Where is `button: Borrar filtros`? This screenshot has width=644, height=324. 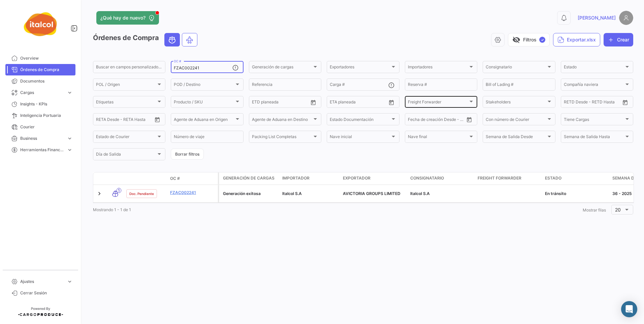
button: Borrar filtros is located at coordinates (187, 154).